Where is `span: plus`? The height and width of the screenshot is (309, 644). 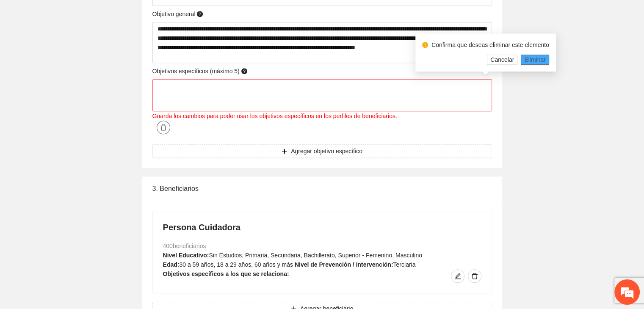
span: plus is located at coordinates (284, 151).